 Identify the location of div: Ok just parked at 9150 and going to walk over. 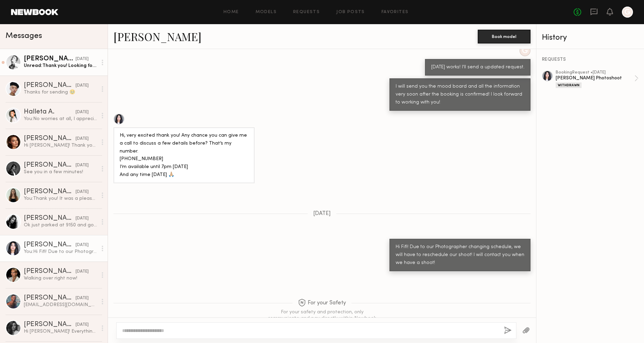
(60, 225).